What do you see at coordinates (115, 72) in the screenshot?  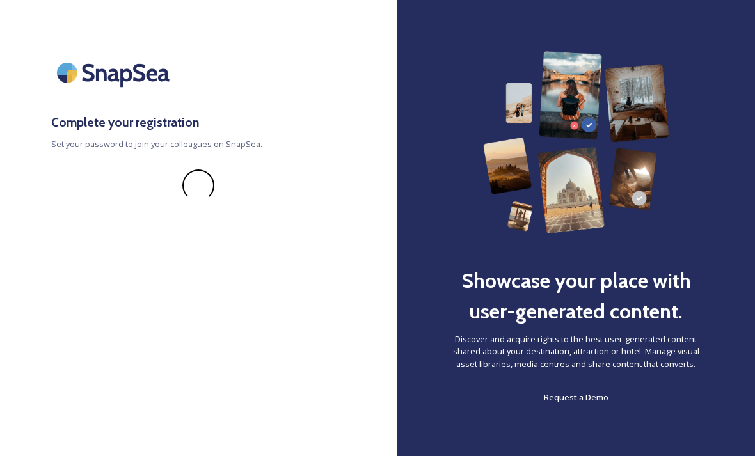 I see `img: SnapSea Logo` at bounding box center [115, 72].